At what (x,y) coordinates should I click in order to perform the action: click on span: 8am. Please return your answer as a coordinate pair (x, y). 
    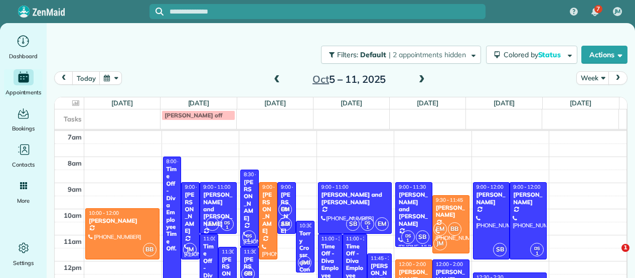
    Looking at the image, I should click on (75, 163).